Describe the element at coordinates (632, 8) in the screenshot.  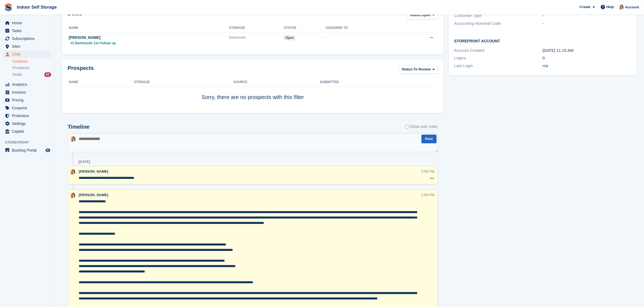
I see `span: Account` at that location.